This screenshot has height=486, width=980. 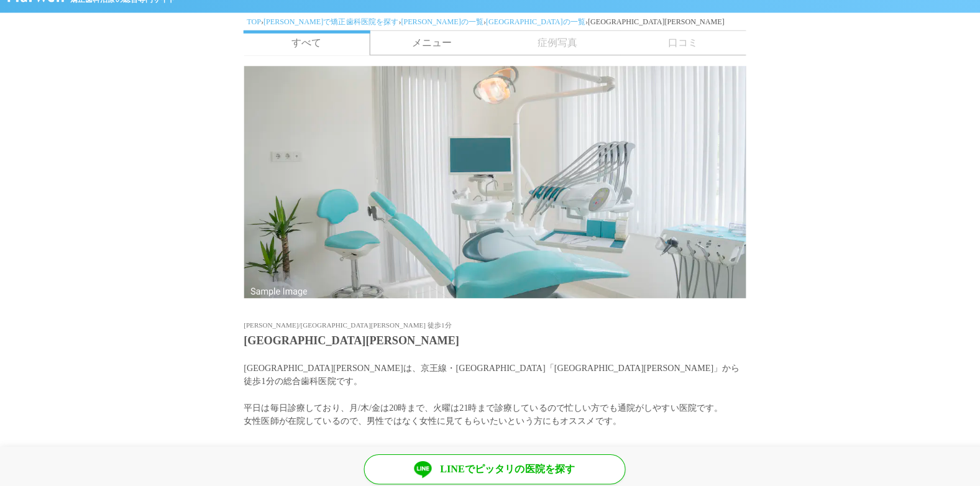 I want to click on a: メニュー, so click(x=428, y=42).